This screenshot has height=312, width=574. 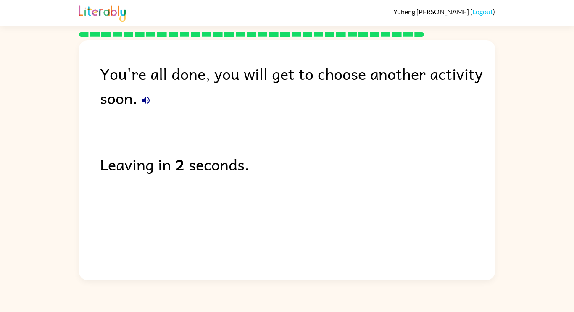 What do you see at coordinates (483, 11) in the screenshot?
I see `a: Logout` at bounding box center [483, 11].